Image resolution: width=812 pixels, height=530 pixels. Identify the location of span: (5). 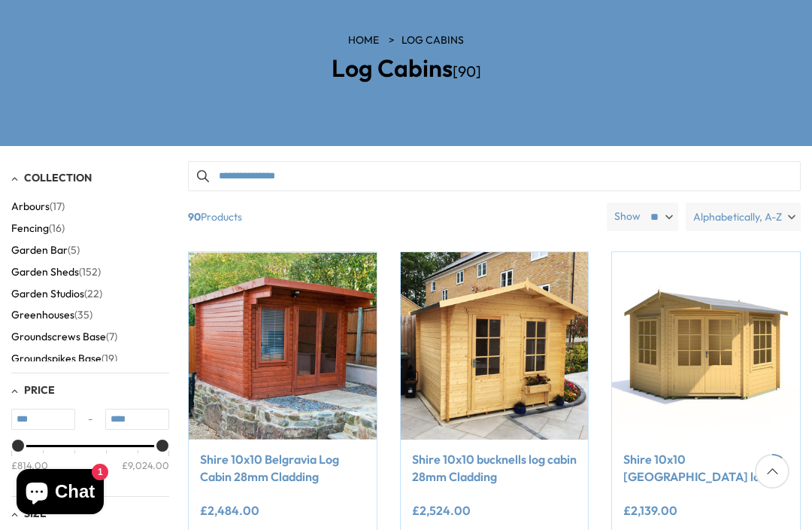
(73, 249).